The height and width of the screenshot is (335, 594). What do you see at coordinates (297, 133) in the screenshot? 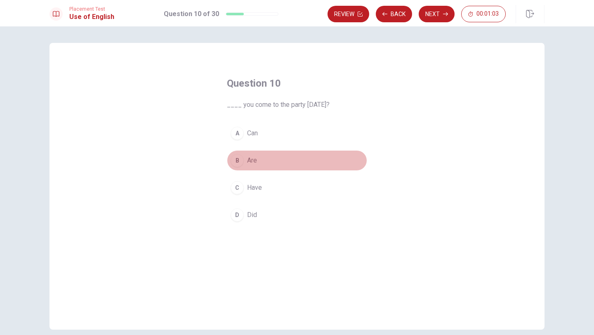
I see `button: ACan` at bounding box center [297, 133].